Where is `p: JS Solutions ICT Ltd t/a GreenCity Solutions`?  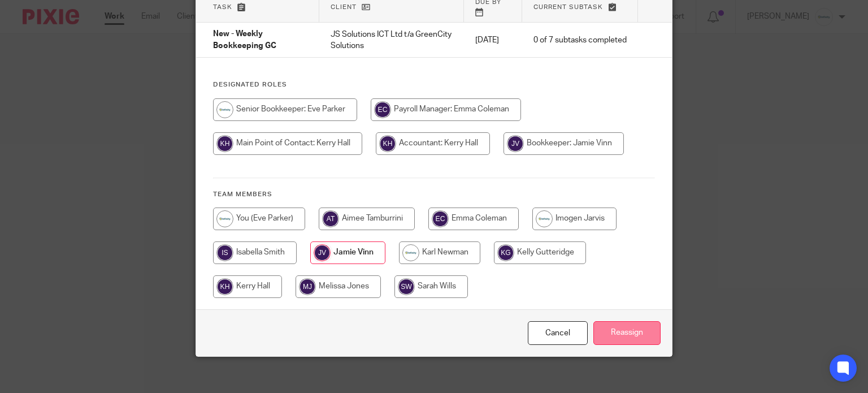 p: JS Solutions ICT Ltd t/a GreenCity Solutions is located at coordinates (392, 40).